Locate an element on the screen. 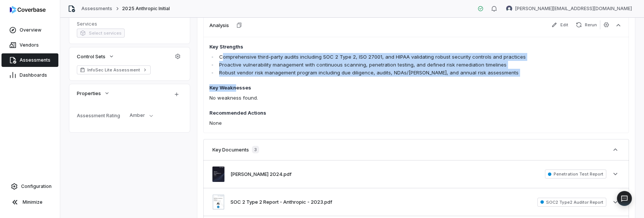 The height and width of the screenshot is (218, 644). img: 418019fd377e40b4abac7882fce29514.jpg is located at coordinates (218, 202).